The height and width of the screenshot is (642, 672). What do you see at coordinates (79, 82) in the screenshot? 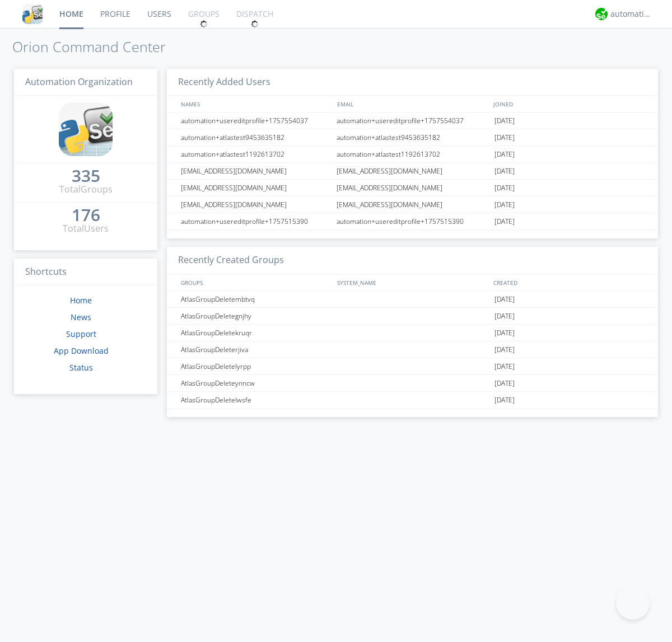
I see `span: Automation Organization` at bounding box center [79, 82].